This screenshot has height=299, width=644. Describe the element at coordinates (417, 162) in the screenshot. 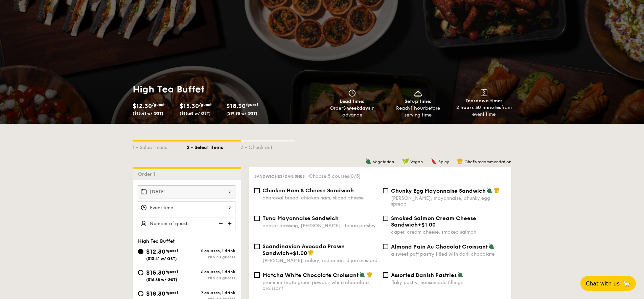

I see `span: Vegan` at that location.